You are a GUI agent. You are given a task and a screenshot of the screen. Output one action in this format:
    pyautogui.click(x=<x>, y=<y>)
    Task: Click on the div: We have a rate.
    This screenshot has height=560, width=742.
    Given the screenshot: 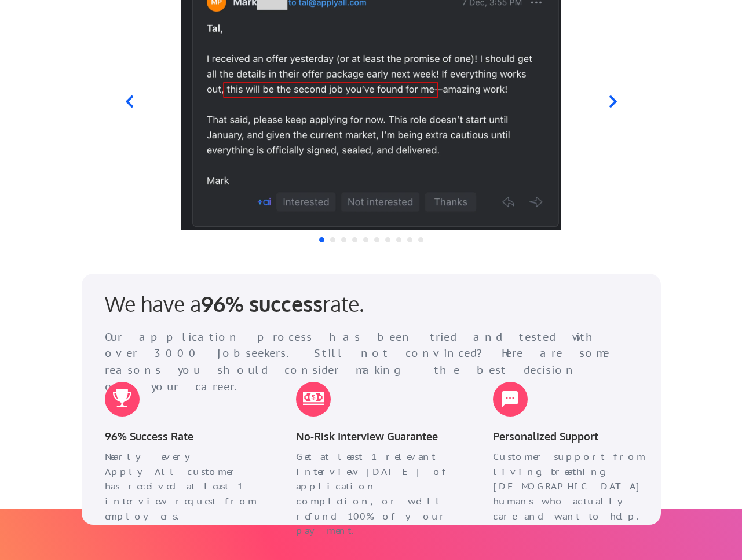 What is the action you would take?
    pyautogui.click(x=273, y=303)
    